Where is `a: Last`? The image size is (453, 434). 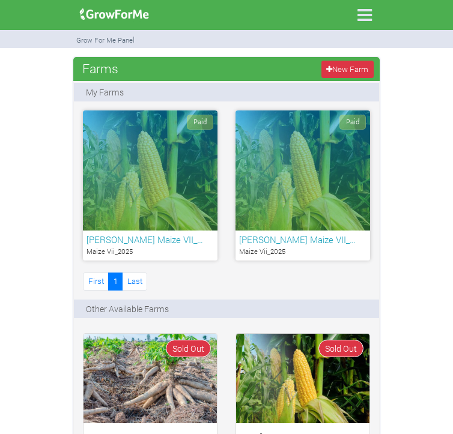
a: Last is located at coordinates (135, 281).